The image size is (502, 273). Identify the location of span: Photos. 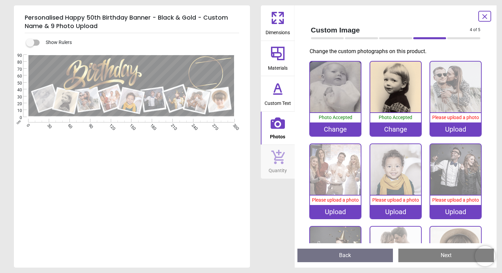
(278, 136).